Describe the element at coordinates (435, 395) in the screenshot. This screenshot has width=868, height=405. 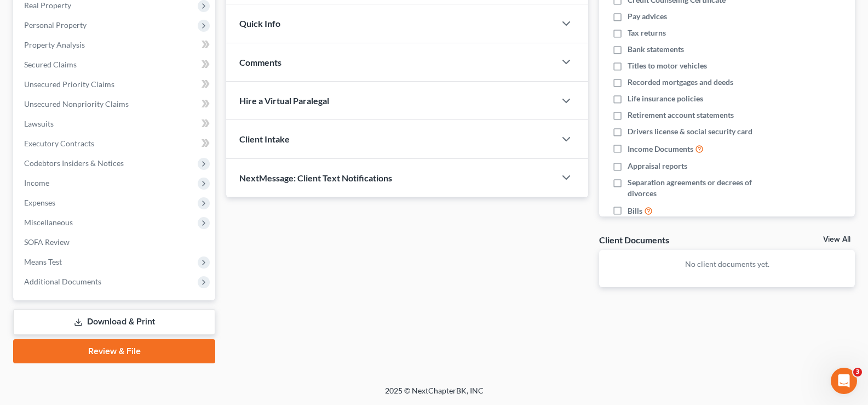
I see `div: 2025 © NextChapterBK, INC` at that location.